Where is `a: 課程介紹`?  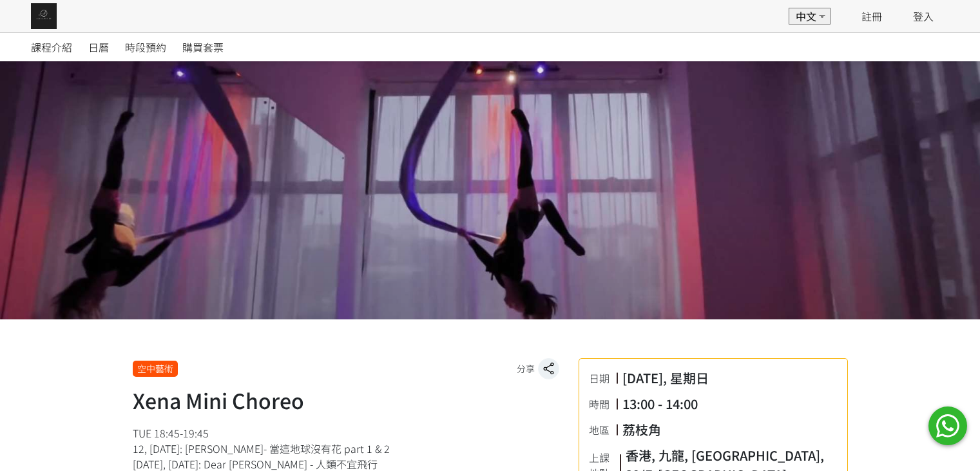 a: 課程介紹 is located at coordinates (52, 47).